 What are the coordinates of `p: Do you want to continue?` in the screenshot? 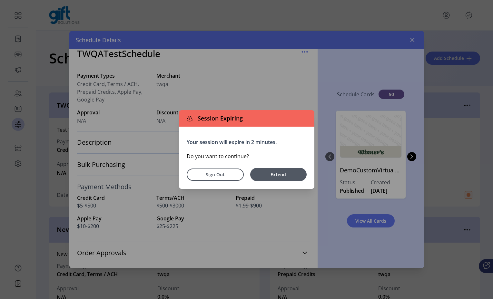 It's located at (247, 156).